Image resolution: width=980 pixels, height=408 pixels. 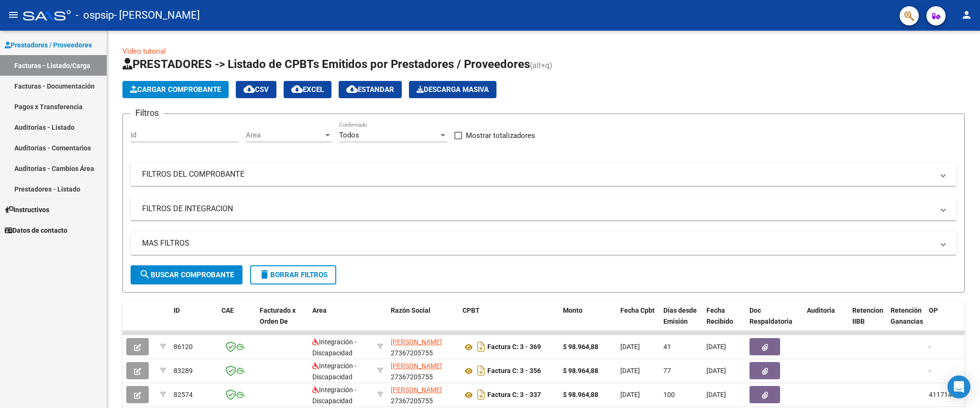 What do you see at coordinates (573, 310) in the screenshot?
I see `span: Monto` at bounding box center [573, 310].